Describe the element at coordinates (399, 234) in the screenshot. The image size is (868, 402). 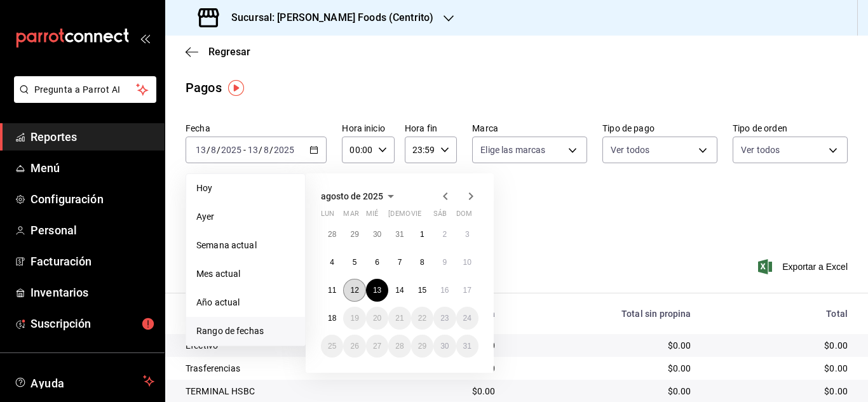
I see `button: 31 de julio de 2025` at that location.